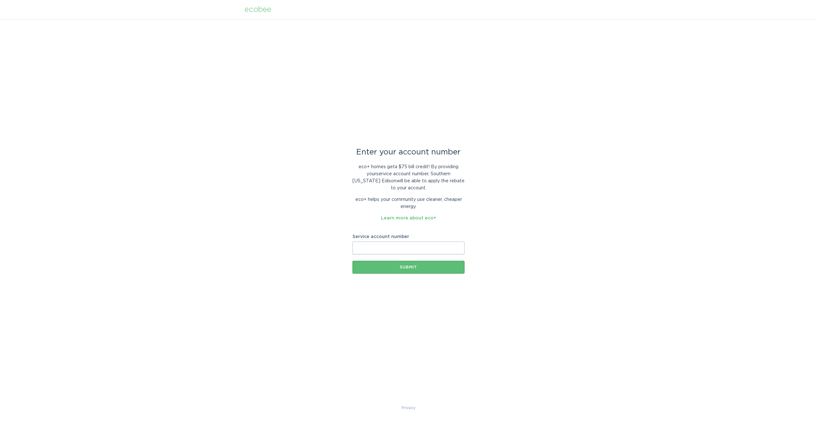 This screenshot has height=421, width=817. I want to click on button: Submit, so click(409, 267).